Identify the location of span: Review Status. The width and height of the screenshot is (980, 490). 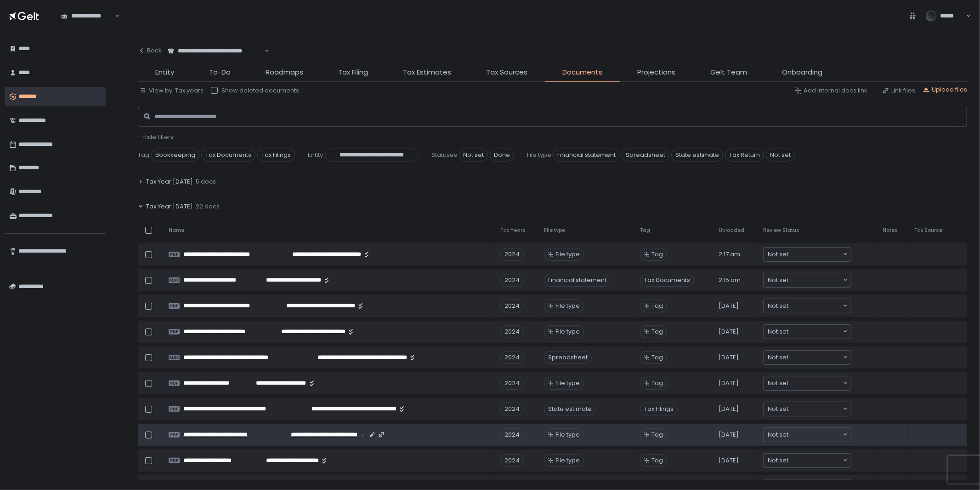
(781, 230).